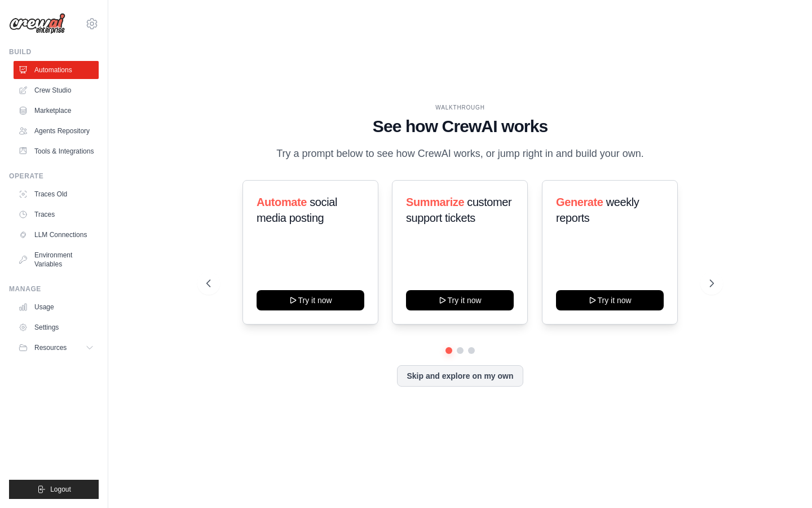  What do you see at coordinates (55, 131) in the screenshot?
I see `a: Agents Repository` at bounding box center [55, 131].